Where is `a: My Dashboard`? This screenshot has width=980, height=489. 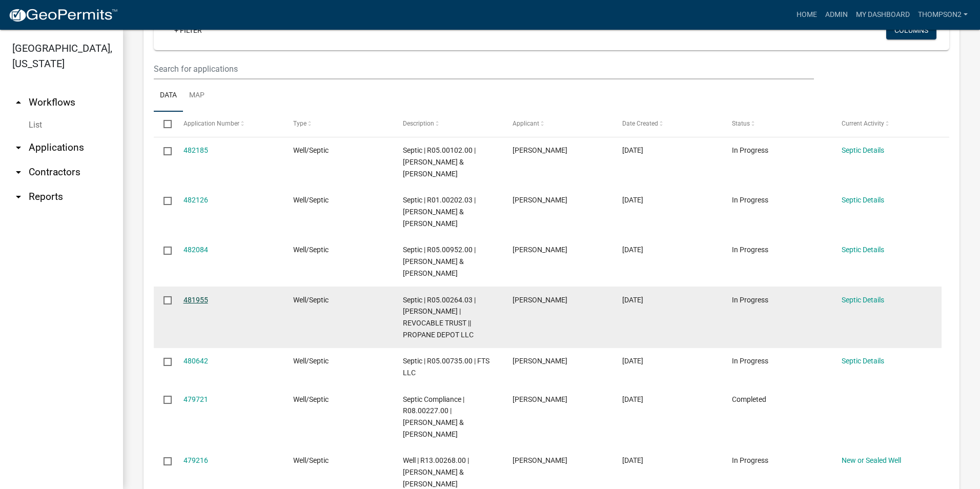 a: My Dashboard is located at coordinates (882, 15).